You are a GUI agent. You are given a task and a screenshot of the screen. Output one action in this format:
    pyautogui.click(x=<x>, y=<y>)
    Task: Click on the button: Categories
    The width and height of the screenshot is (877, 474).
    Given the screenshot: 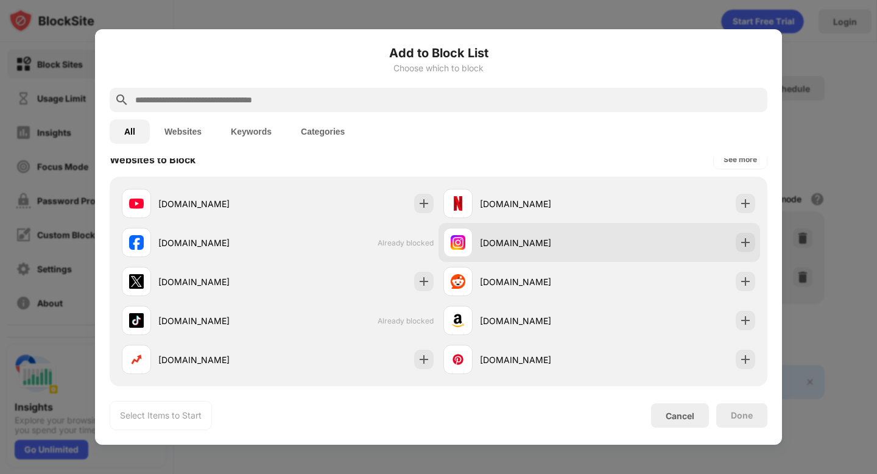 What is the action you would take?
    pyautogui.click(x=323, y=132)
    